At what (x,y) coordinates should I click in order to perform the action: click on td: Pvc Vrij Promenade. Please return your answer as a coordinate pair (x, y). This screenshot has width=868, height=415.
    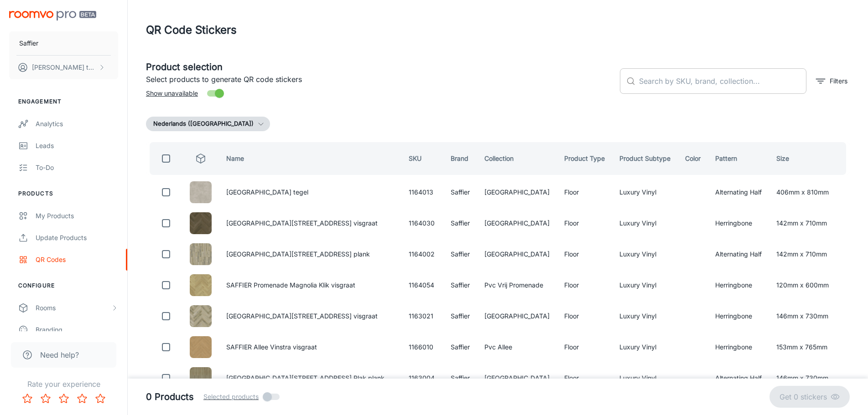
    Looking at the image, I should click on (517, 286).